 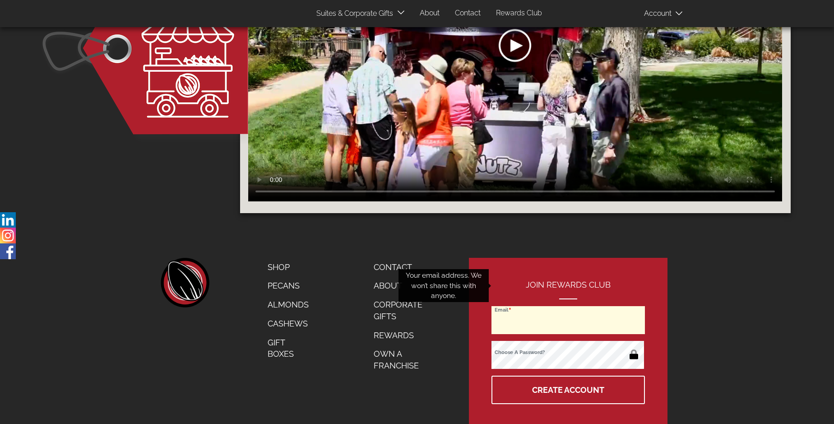 I want to click on a: Almonds, so click(x=288, y=305).